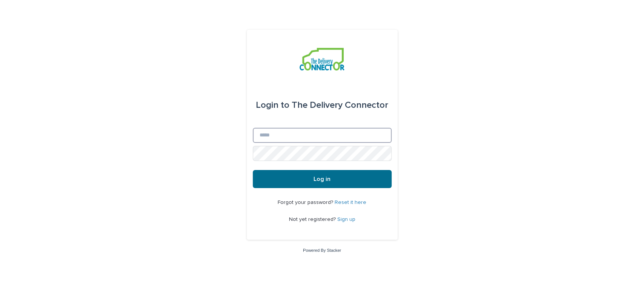 The width and height of the screenshot is (644, 291). I want to click on button: Log in, so click(322, 179).